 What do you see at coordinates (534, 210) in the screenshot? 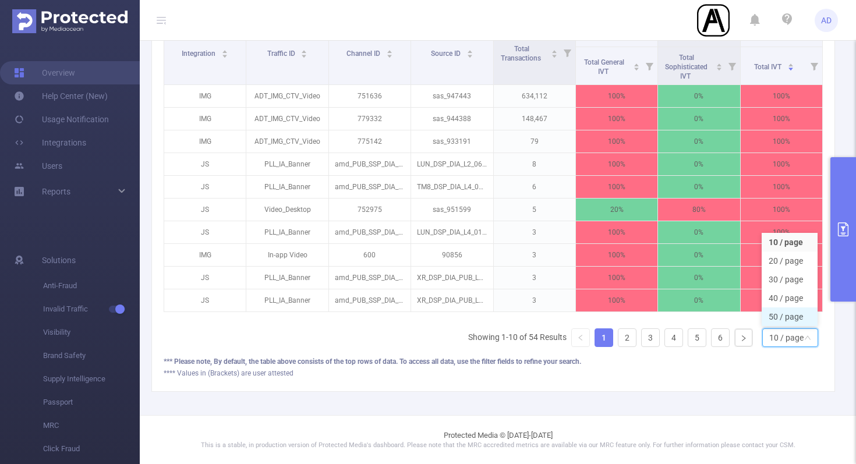
I see `p: 5` at bounding box center [534, 210].